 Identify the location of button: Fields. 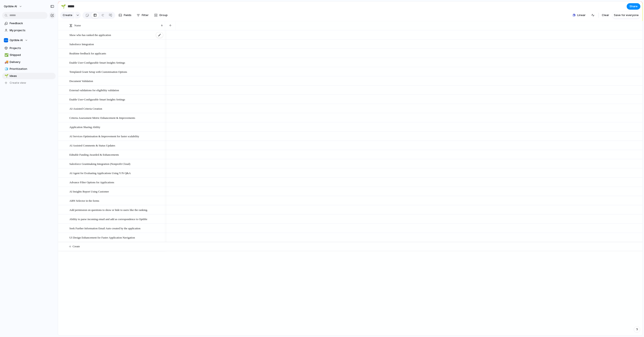
(125, 15).